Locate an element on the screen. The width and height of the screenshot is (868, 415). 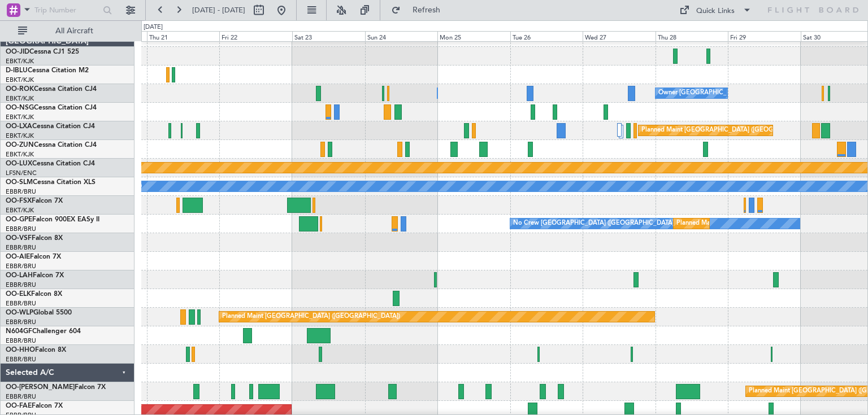
a: D-IBLUCessna Citation M2 is located at coordinates (47, 70).